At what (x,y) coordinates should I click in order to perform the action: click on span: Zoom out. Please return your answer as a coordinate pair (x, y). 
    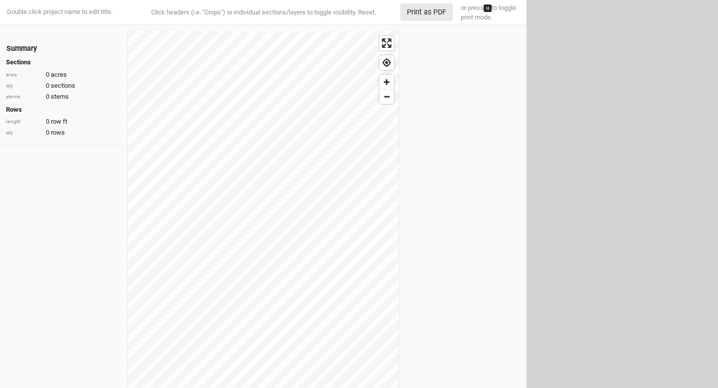
    Looking at the image, I should click on (387, 97).